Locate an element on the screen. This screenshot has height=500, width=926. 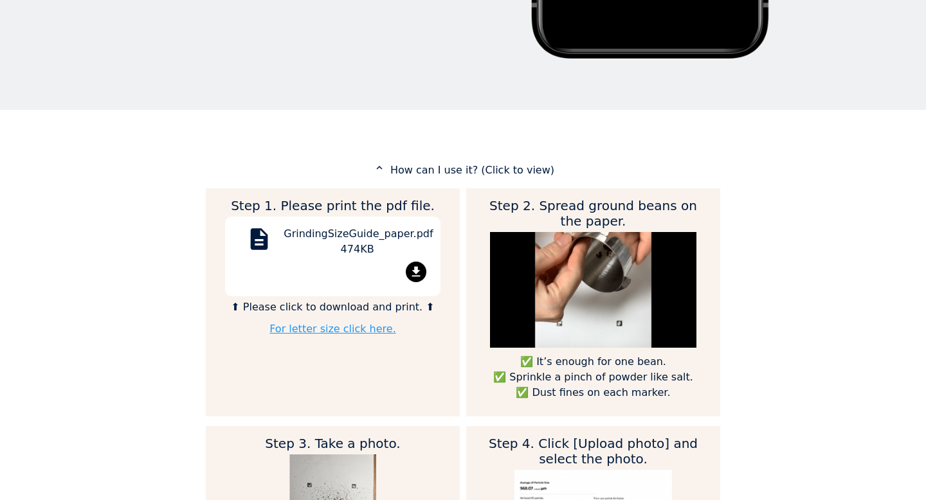
a: For letter size click here. is located at coordinates (333, 329).